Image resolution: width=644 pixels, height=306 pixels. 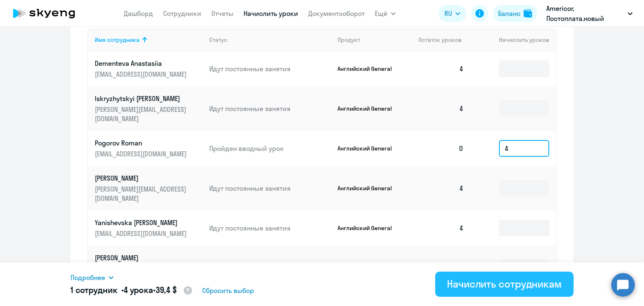 I want to click on span: Подробнее, so click(x=87, y=277).